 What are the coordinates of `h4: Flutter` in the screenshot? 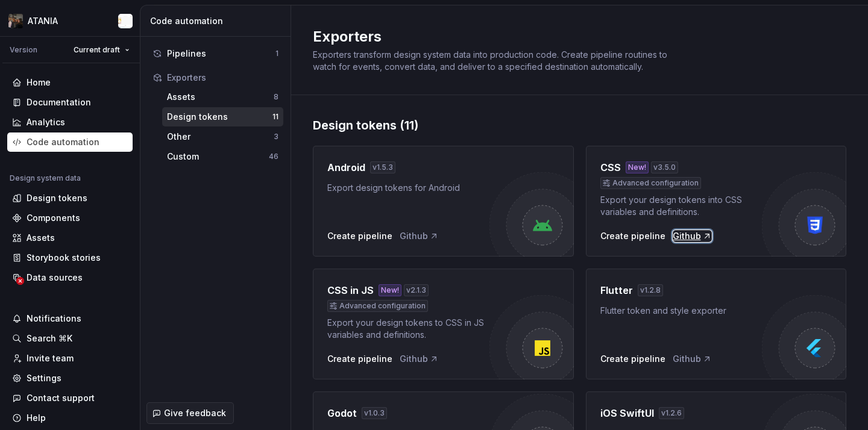 It's located at (617, 291).